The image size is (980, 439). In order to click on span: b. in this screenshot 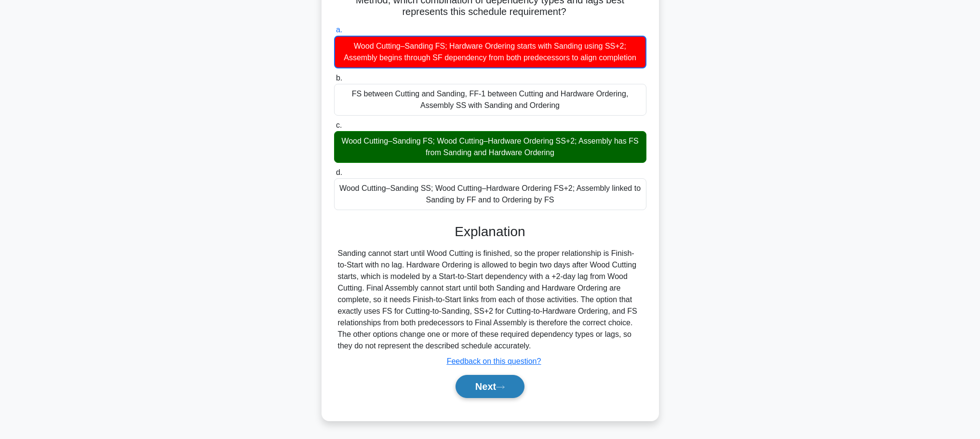, I will do `click(338, 78)`.